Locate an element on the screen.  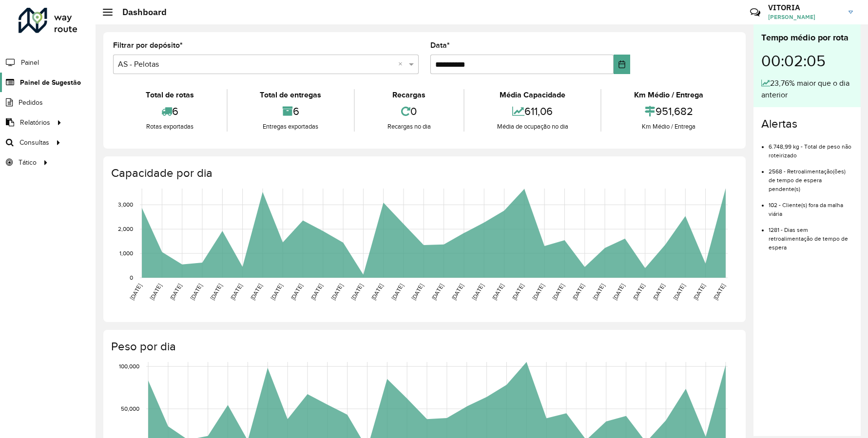
text: 2,000 is located at coordinates (125, 229).